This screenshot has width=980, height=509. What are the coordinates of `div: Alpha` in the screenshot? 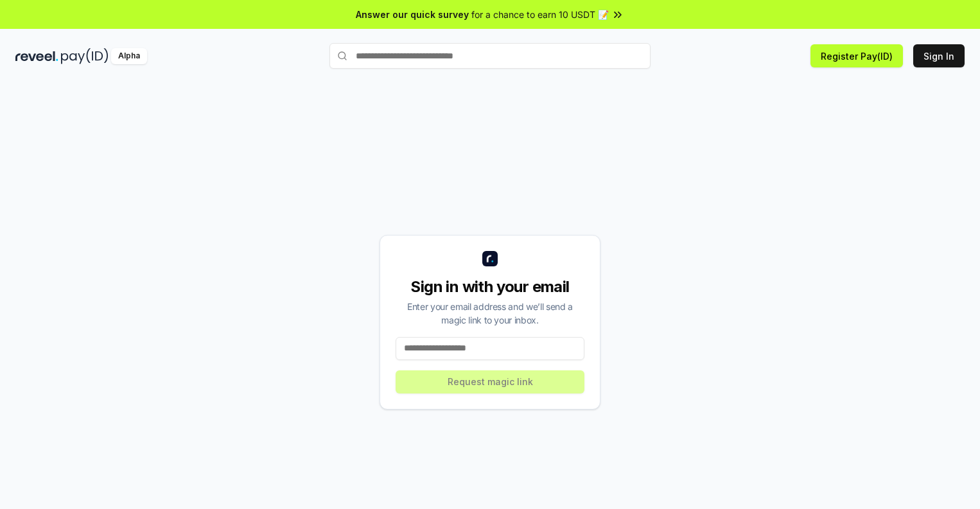 It's located at (129, 56).